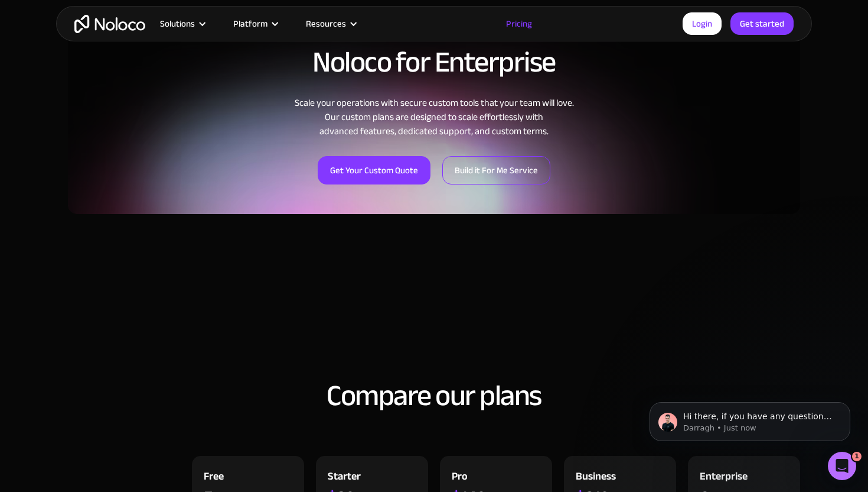 Image resolution: width=868 pixels, height=492 pixels. What do you see at coordinates (519, 23) in the screenshot?
I see `a: Pricing` at bounding box center [519, 23].